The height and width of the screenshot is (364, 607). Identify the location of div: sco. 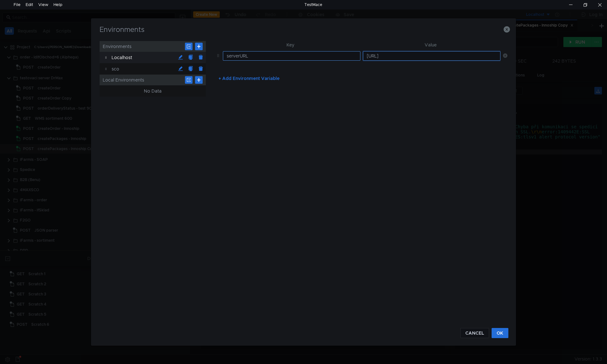
(144, 69).